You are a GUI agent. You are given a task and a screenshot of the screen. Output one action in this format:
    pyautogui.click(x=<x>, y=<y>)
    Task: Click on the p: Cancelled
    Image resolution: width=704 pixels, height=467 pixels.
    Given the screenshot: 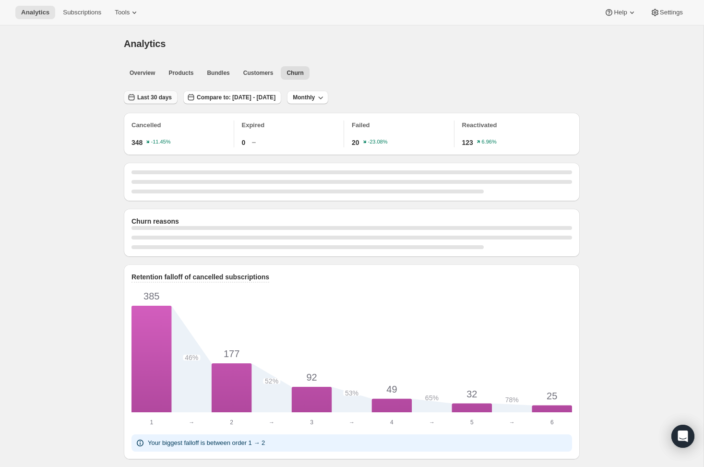 What is the action you would take?
    pyautogui.click(x=182, y=125)
    